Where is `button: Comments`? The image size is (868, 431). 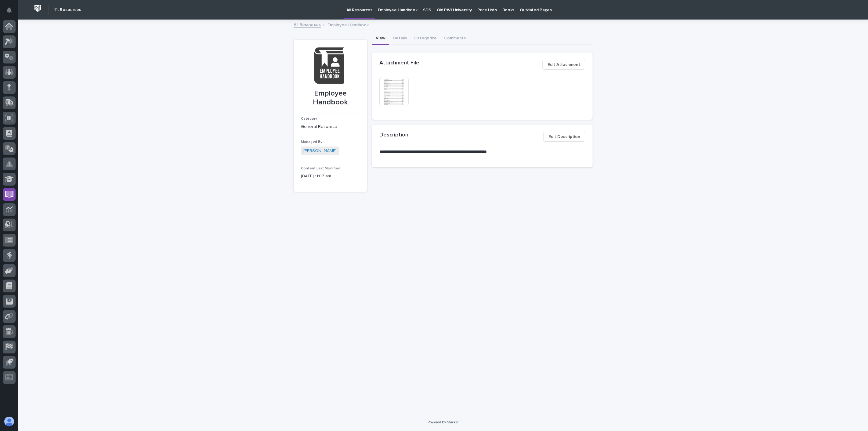
button: Comments is located at coordinates (455, 39).